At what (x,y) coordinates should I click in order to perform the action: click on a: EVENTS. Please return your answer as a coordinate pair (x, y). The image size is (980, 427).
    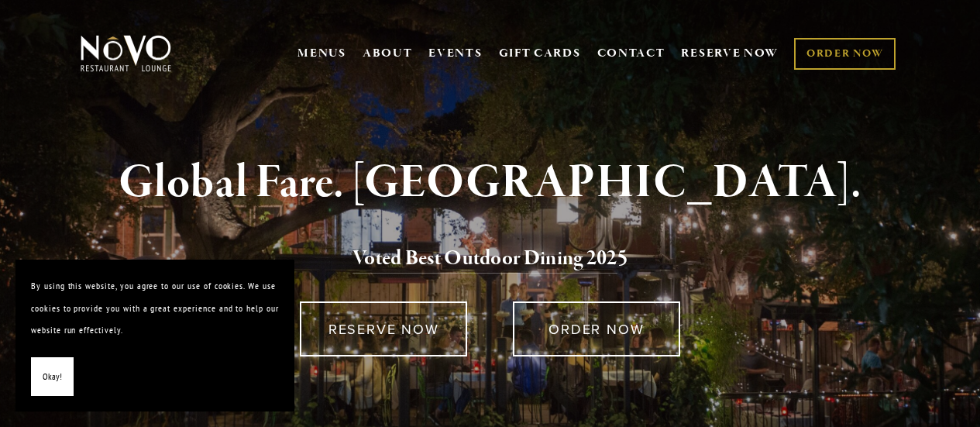
    Looking at the image, I should click on (454, 53).